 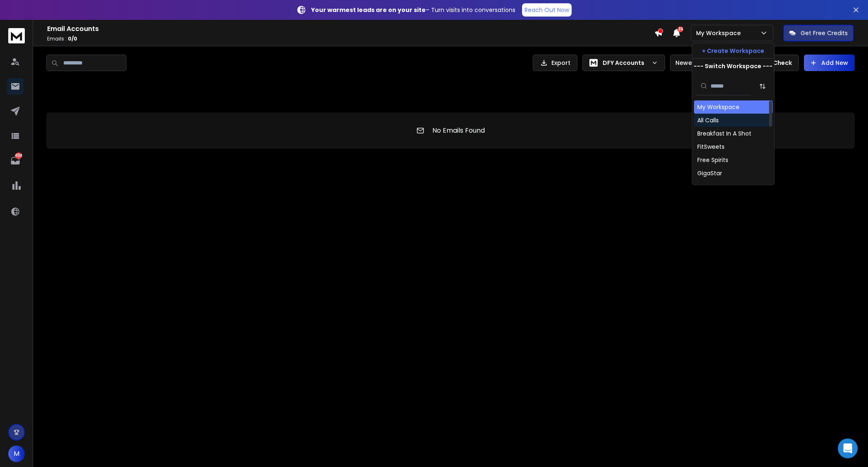 I want to click on p: DFY Accounts, so click(x=626, y=63).